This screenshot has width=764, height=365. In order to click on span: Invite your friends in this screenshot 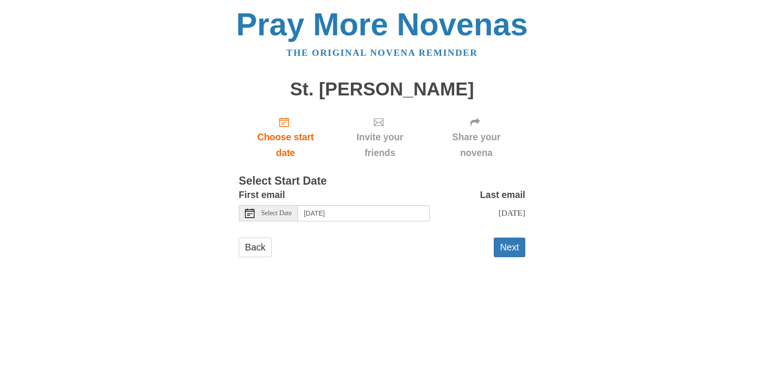, I will do `click(379, 145)`.